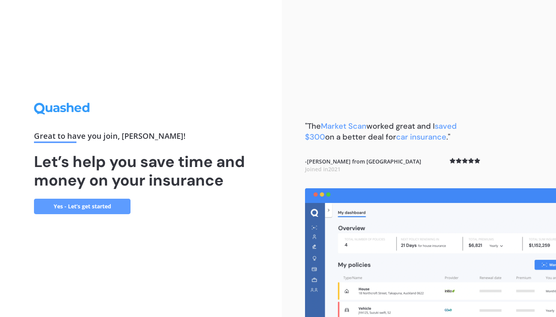  Describe the element at coordinates (141, 171) in the screenshot. I see `h1: Let’s help you save time and money on your insurance` at that location.